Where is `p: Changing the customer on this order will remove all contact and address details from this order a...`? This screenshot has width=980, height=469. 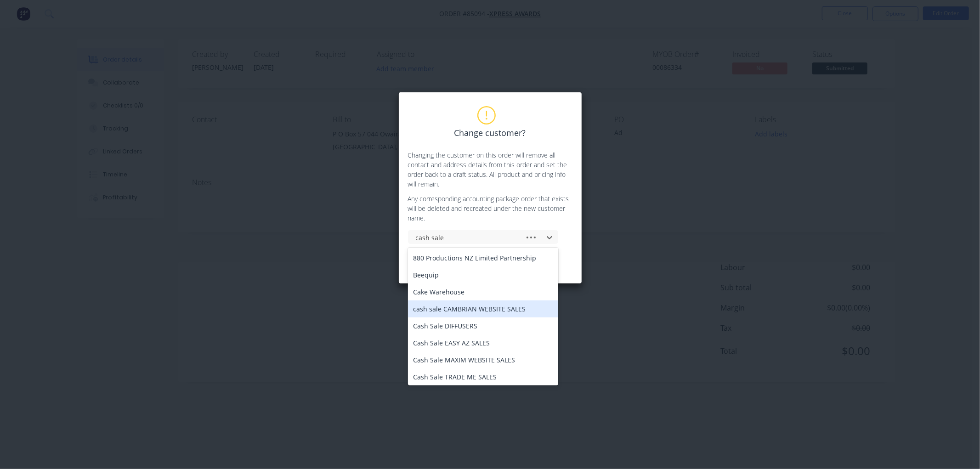 p: Changing the customer on this order will remove all contact and address details from this order a... is located at coordinates (490, 169).